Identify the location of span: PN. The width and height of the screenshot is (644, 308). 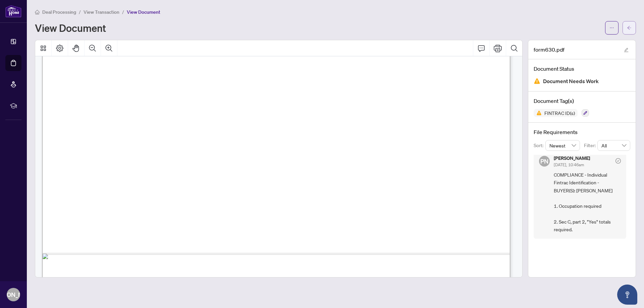
(544, 161).